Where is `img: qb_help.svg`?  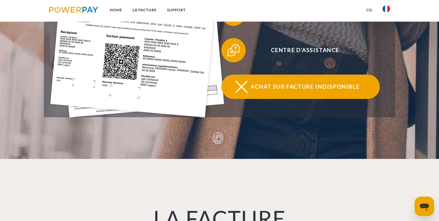 img: qb_help.svg is located at coordinates (233, 50).